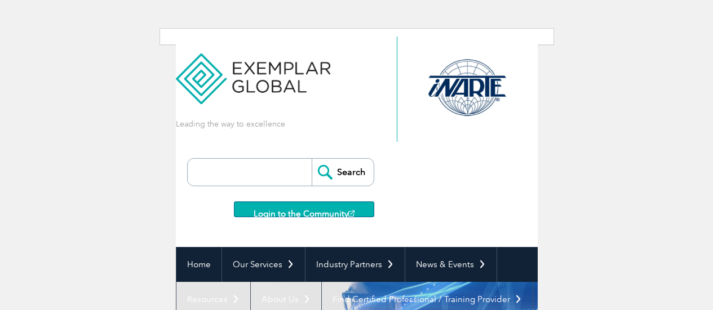  Describe the element at coordinates (253, 70) in the screenshot. I see `img: Exemplar Global` at that location.